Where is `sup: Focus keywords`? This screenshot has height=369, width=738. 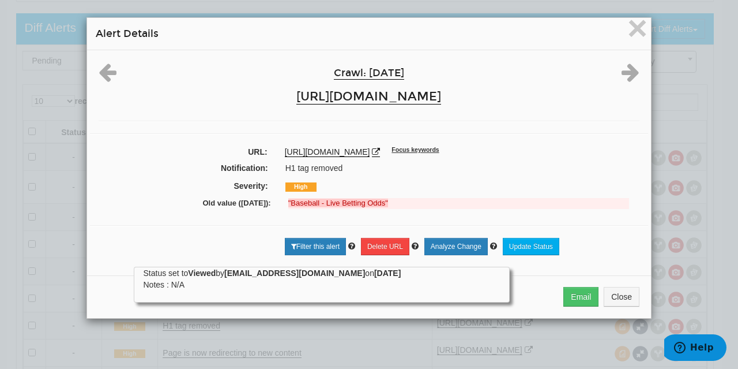
sup: Focus keywords is located at coordinates (415, 149).